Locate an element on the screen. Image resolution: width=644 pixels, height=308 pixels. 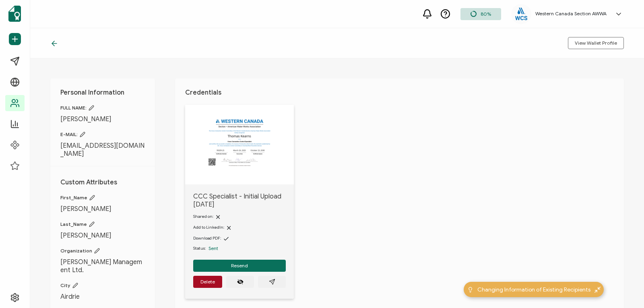
span: FULL NAME: is located at coordinates (102, 108).